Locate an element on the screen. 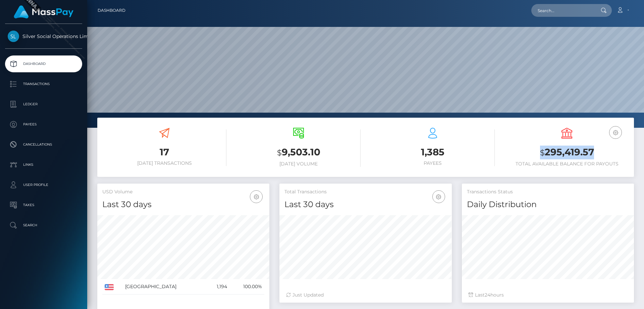 The width and height of the screenshot is (644, 309). h6: Payees is located at coordinates (433, 163).